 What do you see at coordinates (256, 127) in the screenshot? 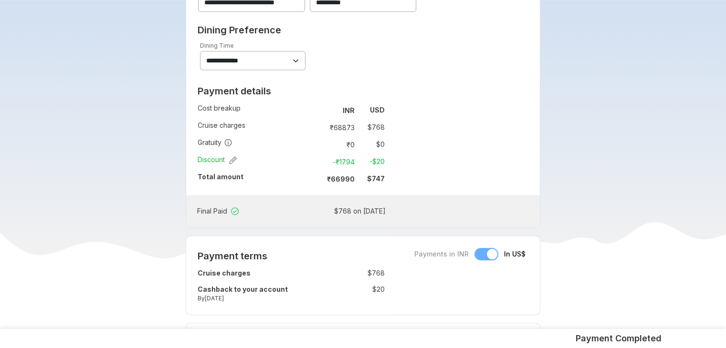
I see `td: Cruise charges` at bounding box center [256, 127].